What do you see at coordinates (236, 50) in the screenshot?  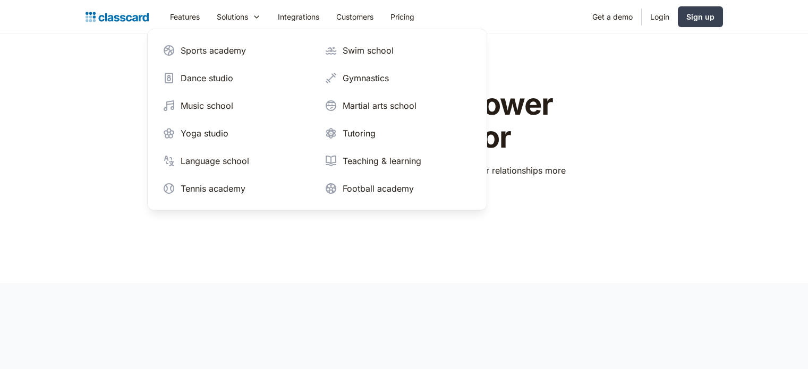 I see `a: Sports academy` at bounding box center [236, 50].